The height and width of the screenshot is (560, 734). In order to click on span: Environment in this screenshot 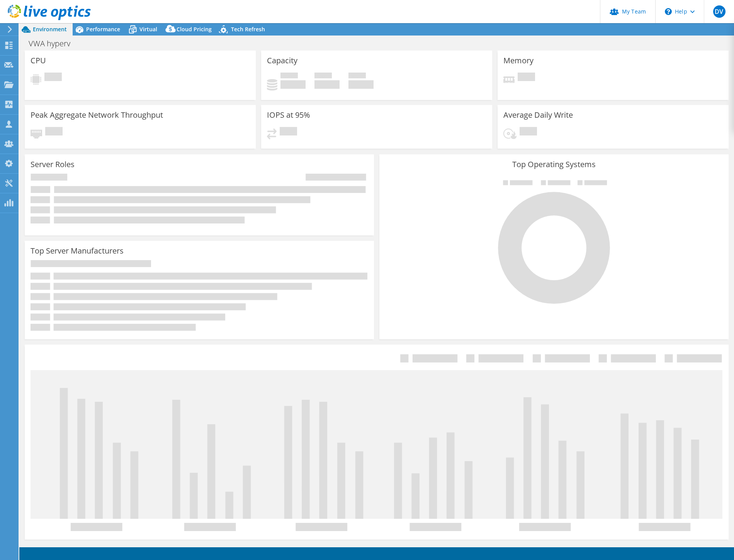, I will do `click(49, 29)`.